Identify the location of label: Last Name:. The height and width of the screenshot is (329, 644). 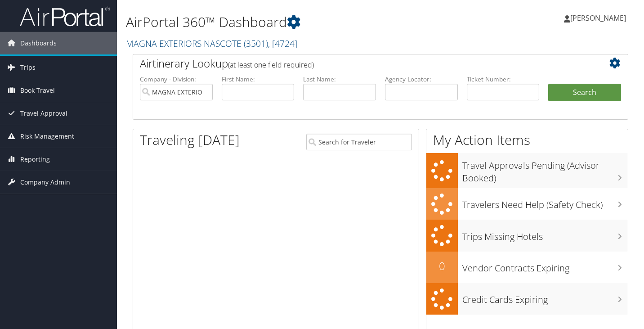
(340, 79).